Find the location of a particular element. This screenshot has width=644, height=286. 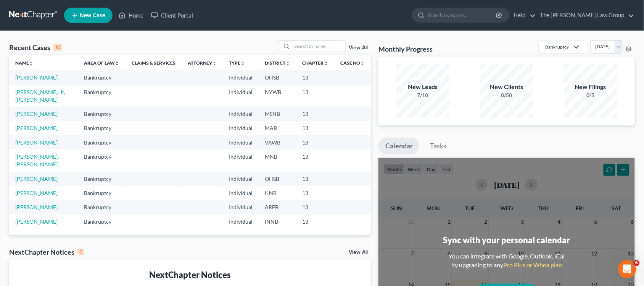

th: Claims & Services is located at coordinates (153, 63).